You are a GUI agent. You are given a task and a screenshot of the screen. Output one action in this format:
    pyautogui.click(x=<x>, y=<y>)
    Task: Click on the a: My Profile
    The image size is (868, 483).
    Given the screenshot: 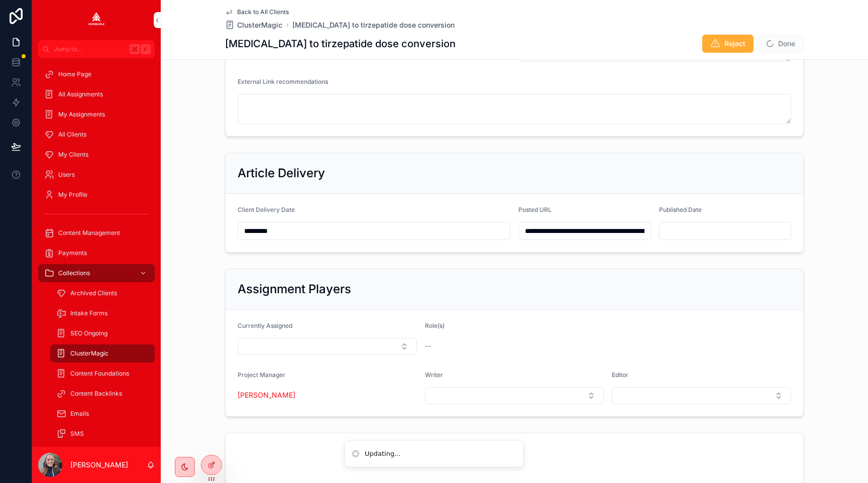 What is the action you would take?
    pyautogui.click(x=97, y=195)
    